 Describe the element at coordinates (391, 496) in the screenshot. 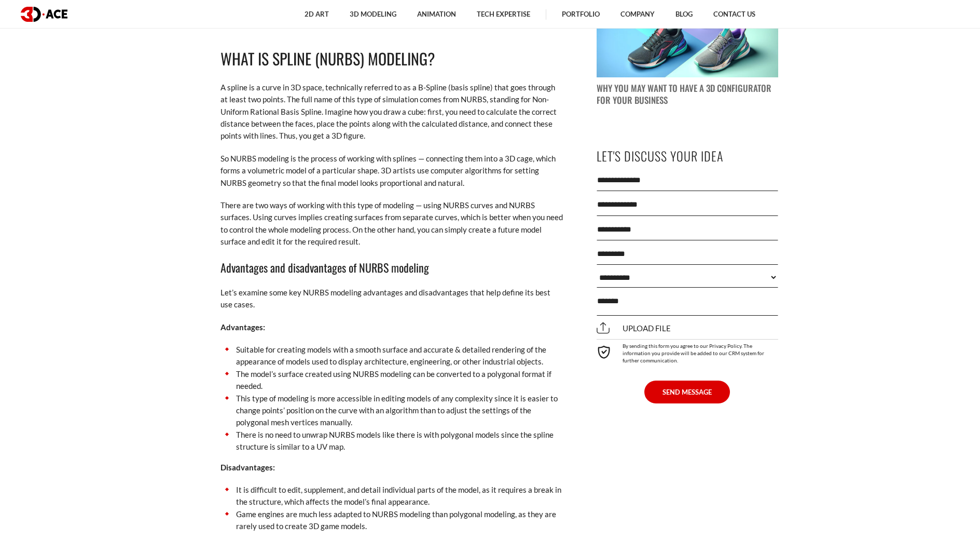

I see `li: It is difficult to edit, supplement, and detail individual parts of the model, as it requires a b...` at that location.